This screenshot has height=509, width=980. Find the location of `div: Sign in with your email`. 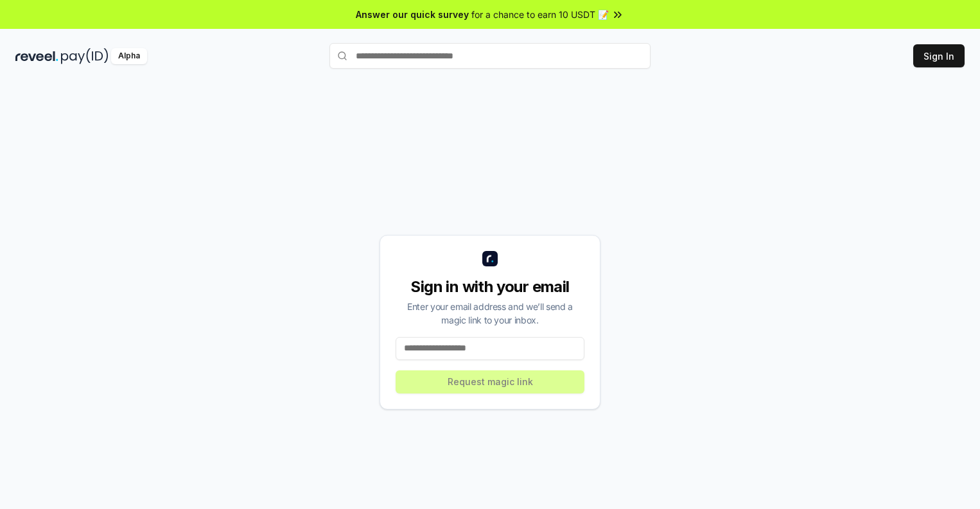

div: Sign in with your email is located at coordinates (490, 287).